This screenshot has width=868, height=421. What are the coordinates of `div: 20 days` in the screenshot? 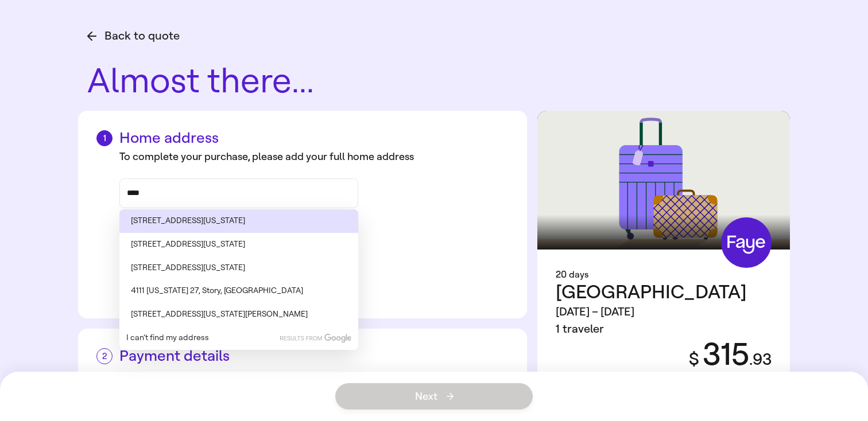 It's located at (663, 275).